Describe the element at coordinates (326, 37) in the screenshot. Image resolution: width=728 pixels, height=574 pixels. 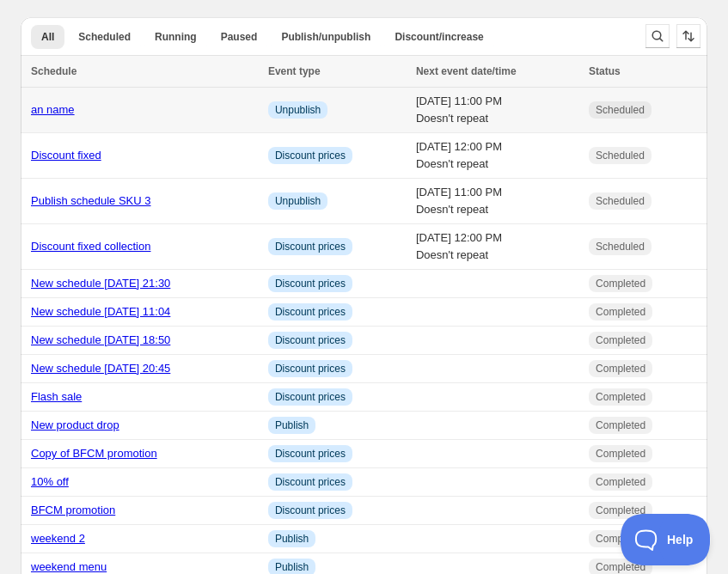
I see `span: Publish/unpublish` at that location.